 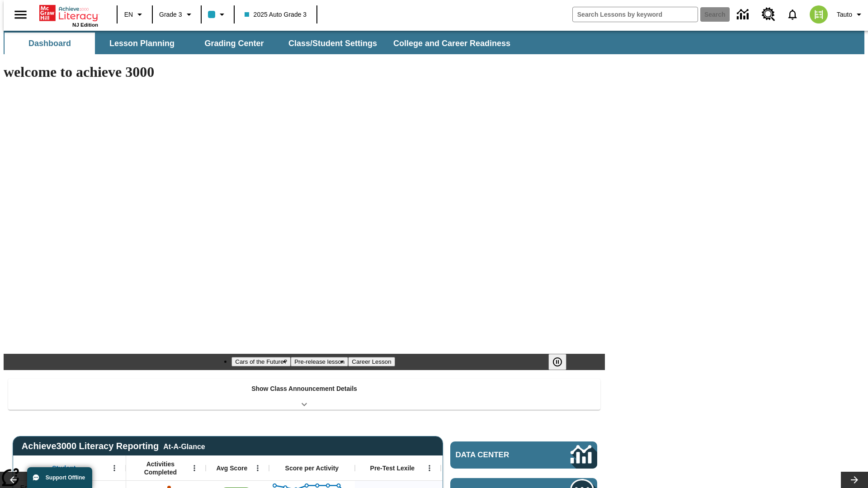 What do you see at coordinates (135, 14) in the screenshot?
I see `button: Language: EN, Select a language` at bounding box center [135, 14].